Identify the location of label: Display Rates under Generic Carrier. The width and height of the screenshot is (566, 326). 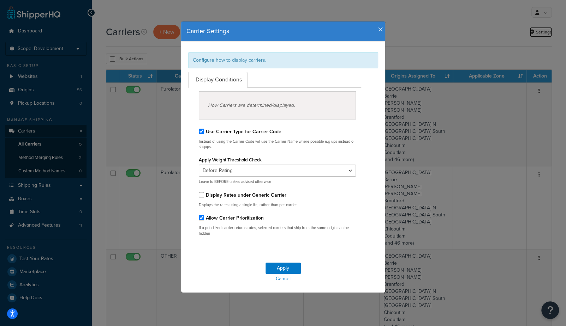
(246, 195).